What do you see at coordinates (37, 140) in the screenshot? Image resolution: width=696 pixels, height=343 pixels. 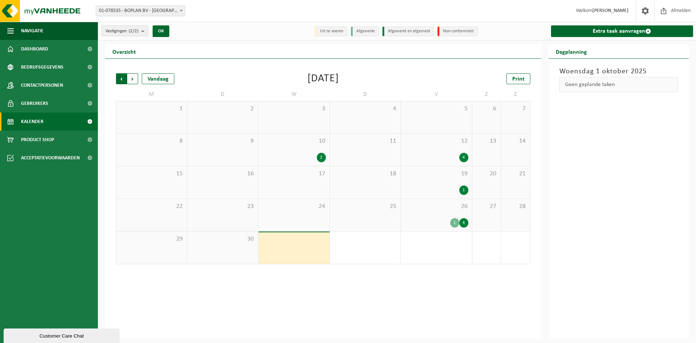 I see `span: Product Shop` at bounding box center [37, 140].